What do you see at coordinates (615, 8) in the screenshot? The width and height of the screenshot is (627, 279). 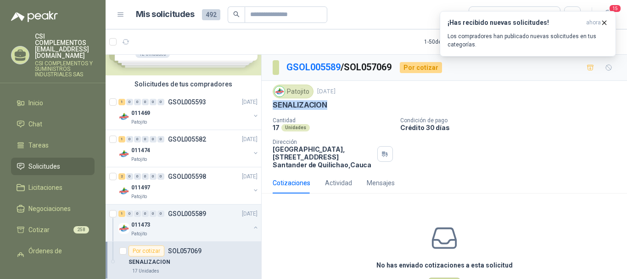 I see `span: 15` at bounding box center [615, 8].